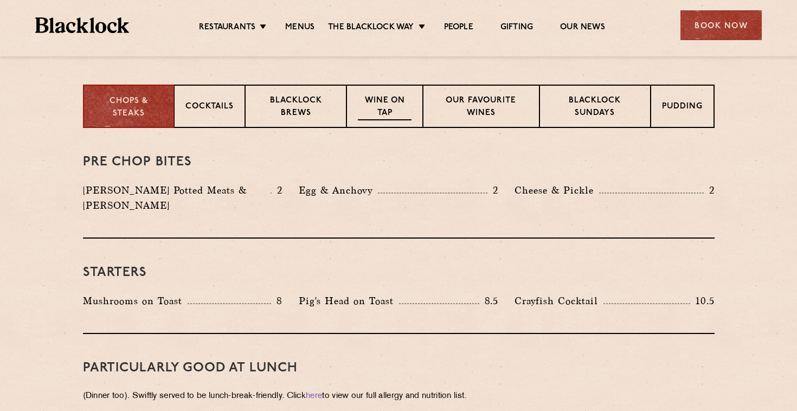 The height and width of the screenshot is (411, 797). What do you see at coordinates (559, 301) in the screenshot?
I see `p: Crayfish Cocktail` at bounding box center [559, 301].